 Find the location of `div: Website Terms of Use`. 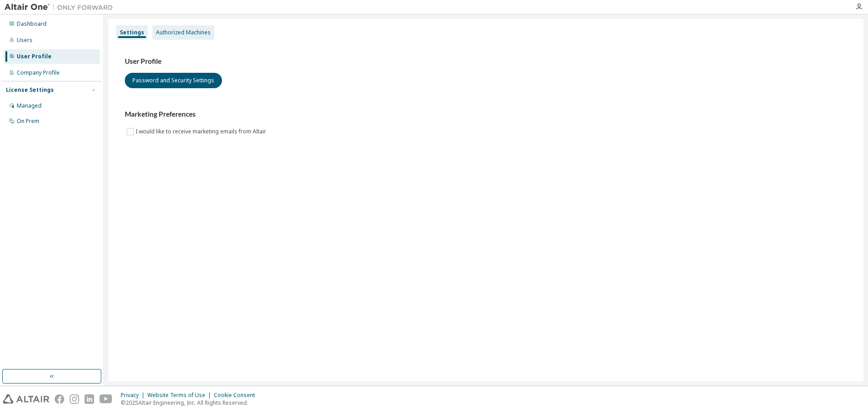

div: Website Terms of Use is located at coordinates (180, 396).